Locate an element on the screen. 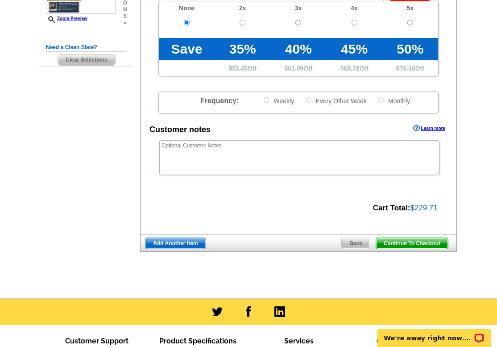 The image size is (497, 347). span: 76.36 is located at coordinates (407, 68).